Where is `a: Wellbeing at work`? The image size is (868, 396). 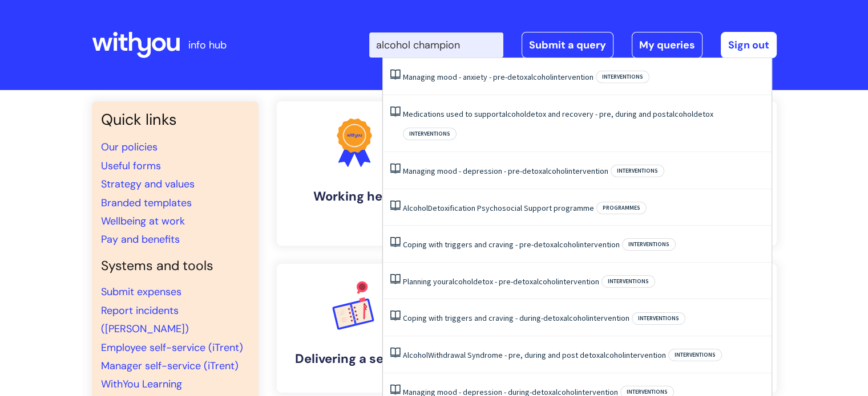 a: Wellbeing at work is located at coordinates (143, 222).